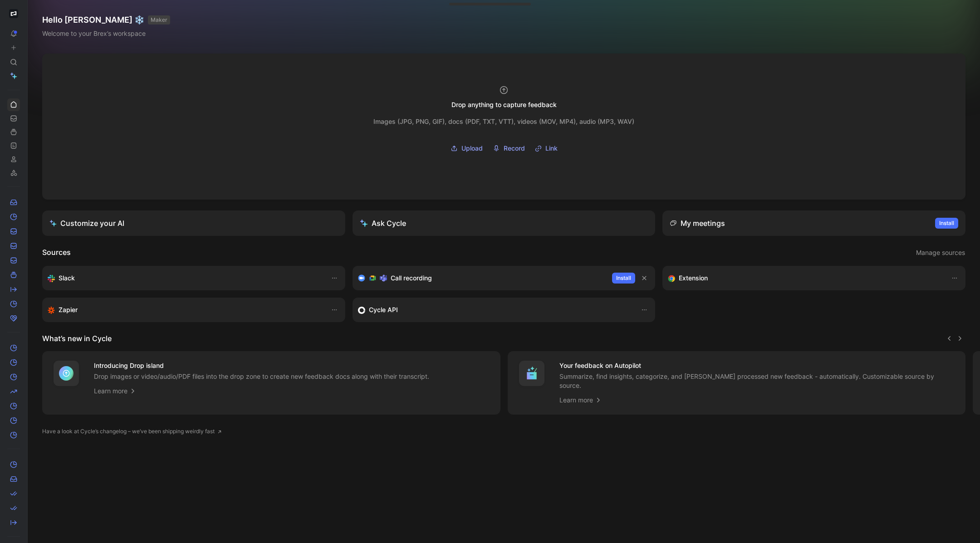 The height and width of the screenshot is (543, 980). I want to click on a: Have a look at Cycle’s changelog – we’ve been shipping weirdly fast, so click(132, 432).